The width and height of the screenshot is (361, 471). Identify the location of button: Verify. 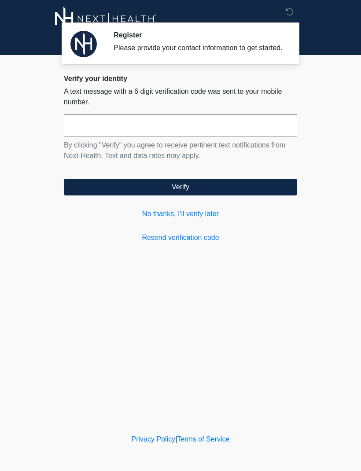
(180, 187).